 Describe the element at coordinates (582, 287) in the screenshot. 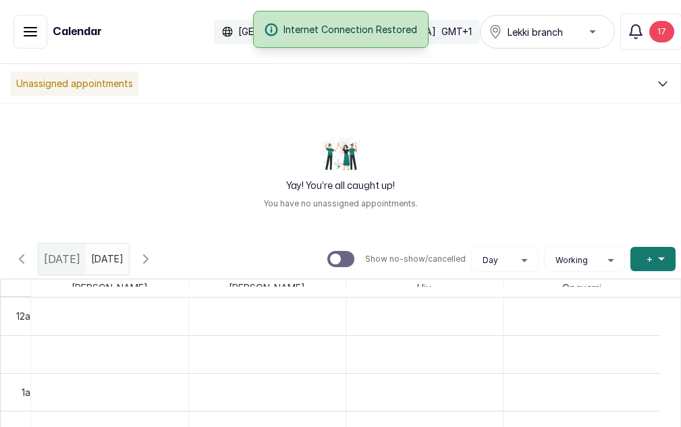

I see `span: Opeyemi` at that location.